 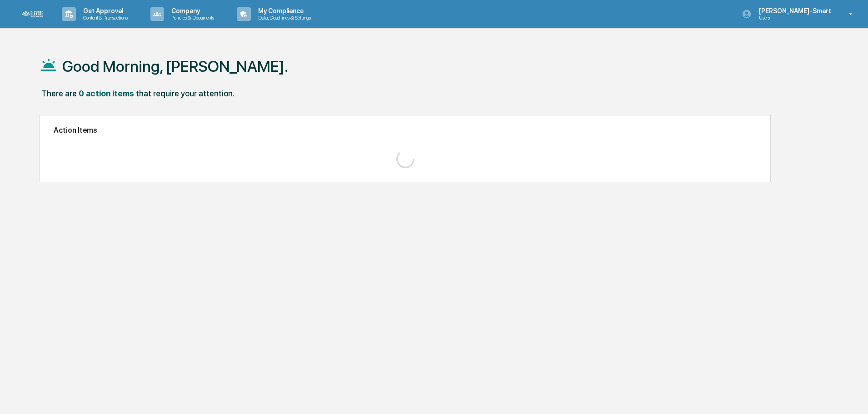 What do you see at coordinates (185, 93) in the screenshot?
I see `div: that require your attention.` at bounding box center [185, 93].